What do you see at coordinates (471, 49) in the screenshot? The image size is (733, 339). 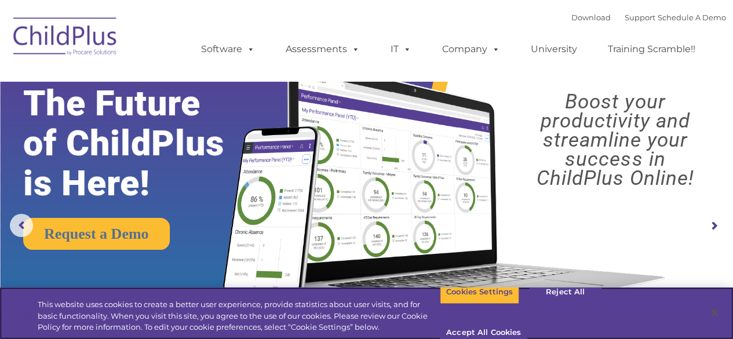 I see `a: Company` at bounding box center [471, 49].